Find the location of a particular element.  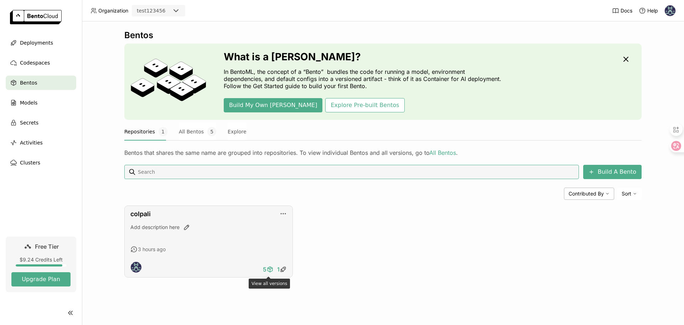

div: Contributed By is located at coordinates (589, 194).